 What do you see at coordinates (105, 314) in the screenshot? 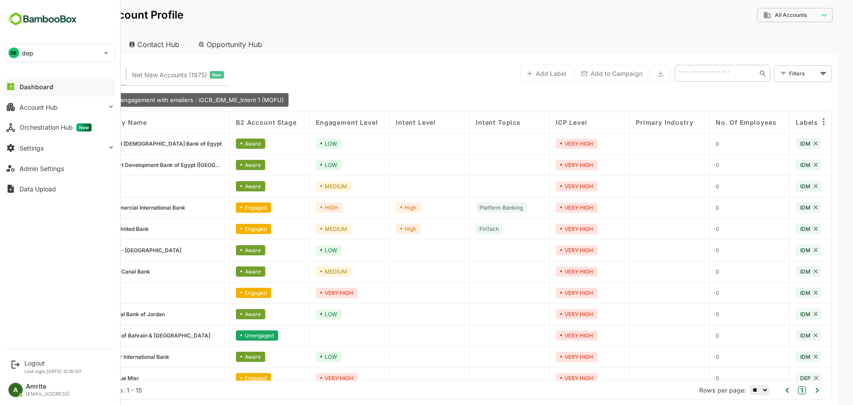
I see `span: Capital Bank of Jordan` at bounding box center [105, 314].